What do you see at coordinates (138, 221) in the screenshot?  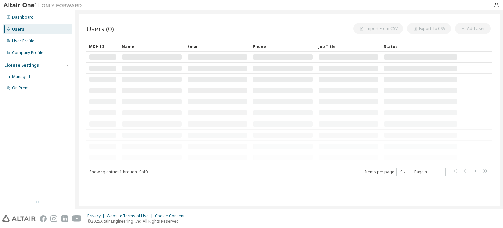 I see `p: © 2025 Altair Engineering, Inc. All Rights Reserved.` at bounding box center [138, 221].